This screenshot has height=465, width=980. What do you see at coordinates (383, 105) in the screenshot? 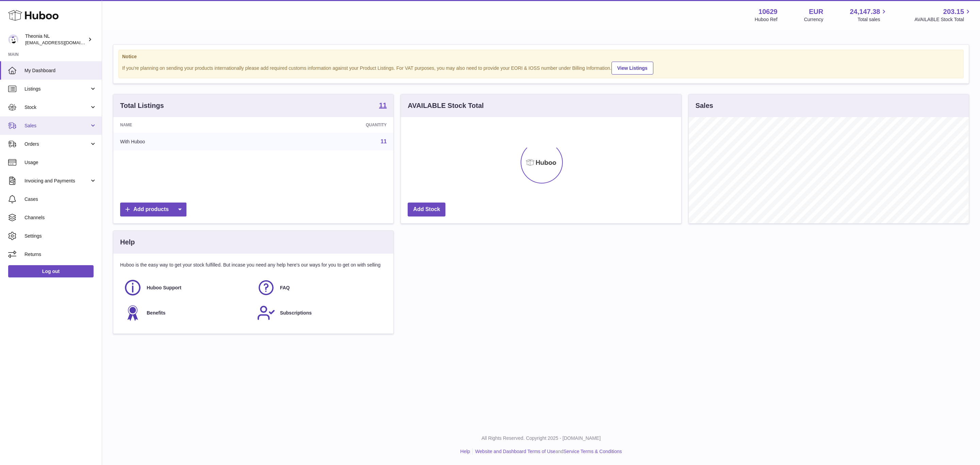
I see `strong: 11` at bounding box center [383, 105].